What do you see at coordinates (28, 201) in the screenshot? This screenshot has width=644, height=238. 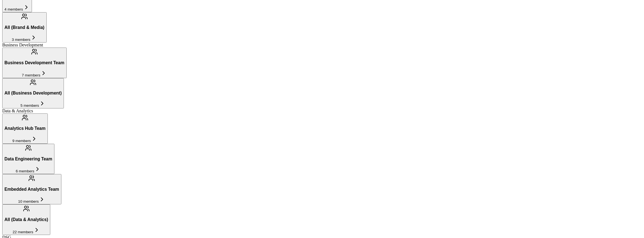 I see `span: 10 members` at bounding box center [28, 201].